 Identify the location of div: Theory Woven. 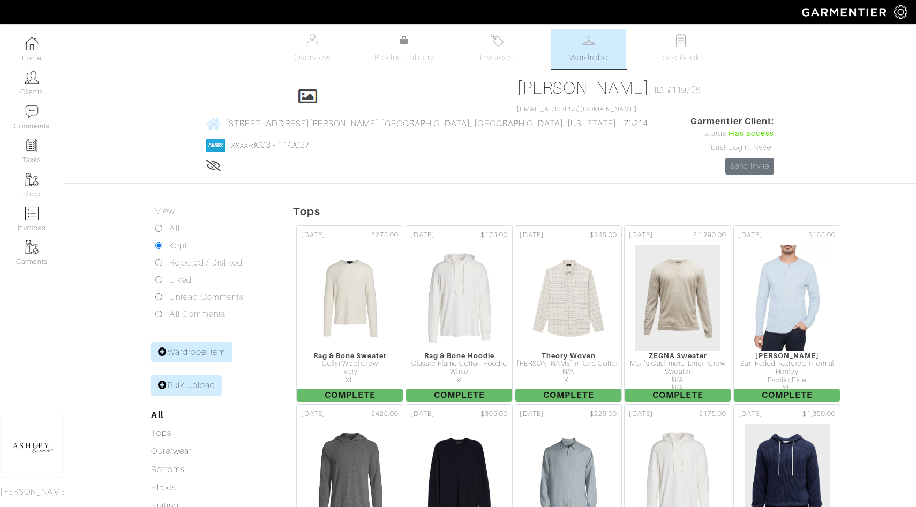
(568, 356).